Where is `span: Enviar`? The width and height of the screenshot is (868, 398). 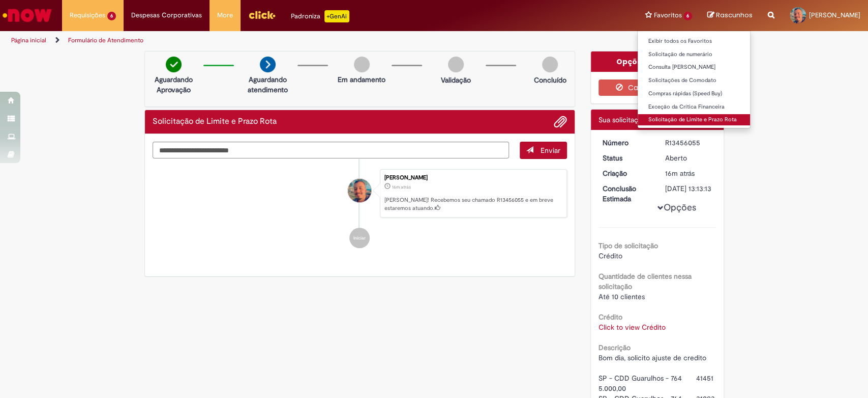 span: Enviar is located at coordinates (550, 150).